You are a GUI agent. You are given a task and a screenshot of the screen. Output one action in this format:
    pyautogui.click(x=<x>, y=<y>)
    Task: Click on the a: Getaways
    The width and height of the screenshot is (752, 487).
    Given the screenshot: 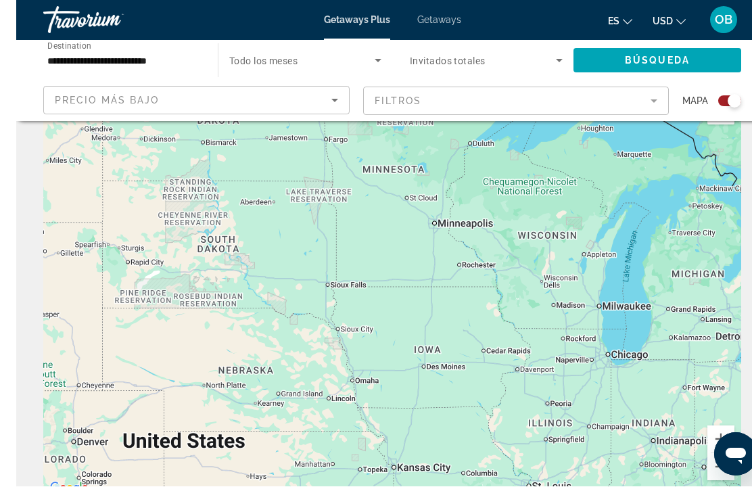 What is the action you would take?
    pyautogui.click(x=423, y=20)
    